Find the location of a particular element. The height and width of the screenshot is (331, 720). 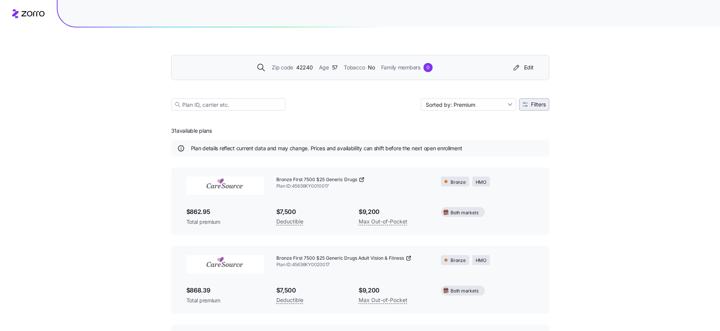

span: 42240 is located at coordinates (305, 67).